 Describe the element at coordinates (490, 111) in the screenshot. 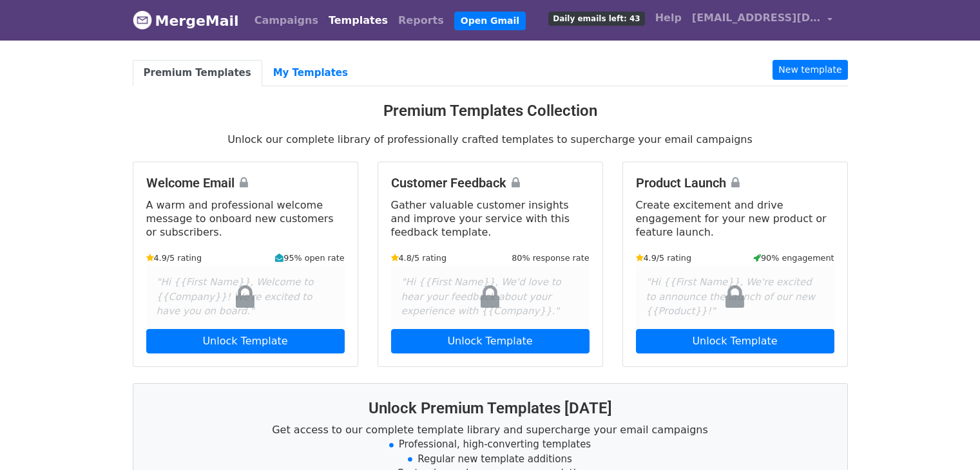

I see `h3: Premium Templates Collection` at that location.